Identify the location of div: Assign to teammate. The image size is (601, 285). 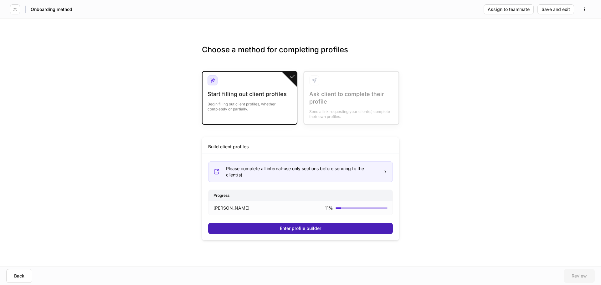
(509, 9).